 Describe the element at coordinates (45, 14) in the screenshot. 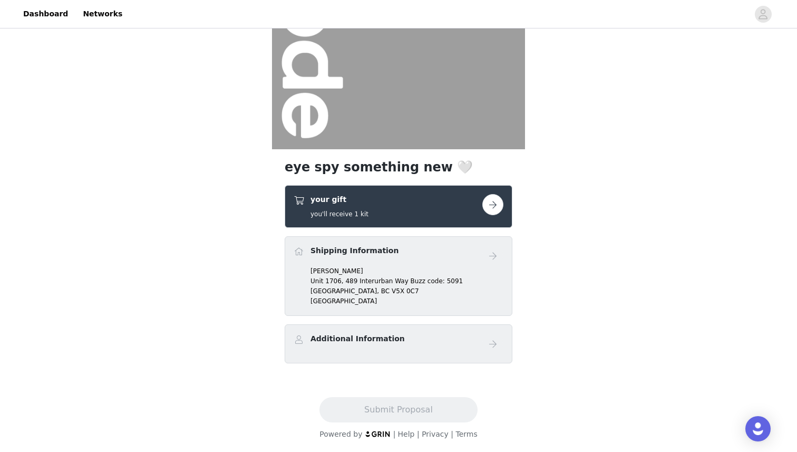

I see `a: Dashboard` at that location.